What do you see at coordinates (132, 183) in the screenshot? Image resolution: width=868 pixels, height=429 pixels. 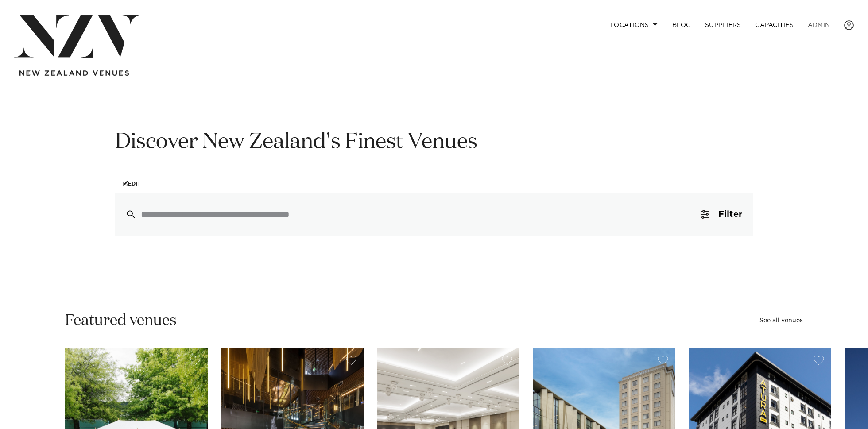 I see `a: Edit` at bounding box center [132, 183].